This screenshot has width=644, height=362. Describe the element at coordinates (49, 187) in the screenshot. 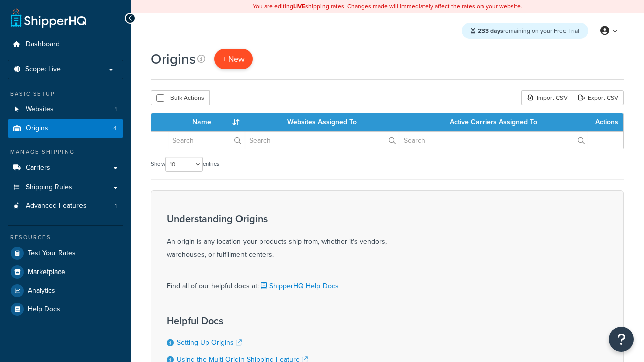

I see `span: Shipping Rules` at that location.